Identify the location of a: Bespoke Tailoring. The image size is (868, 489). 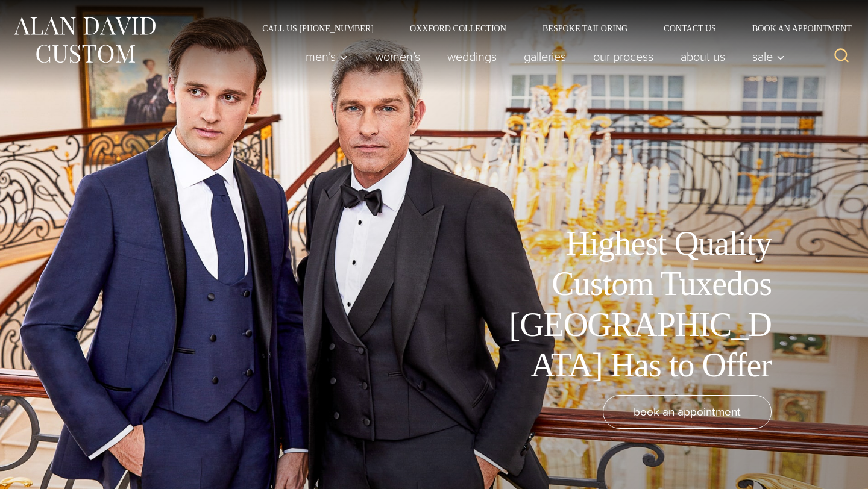
(585, 28).